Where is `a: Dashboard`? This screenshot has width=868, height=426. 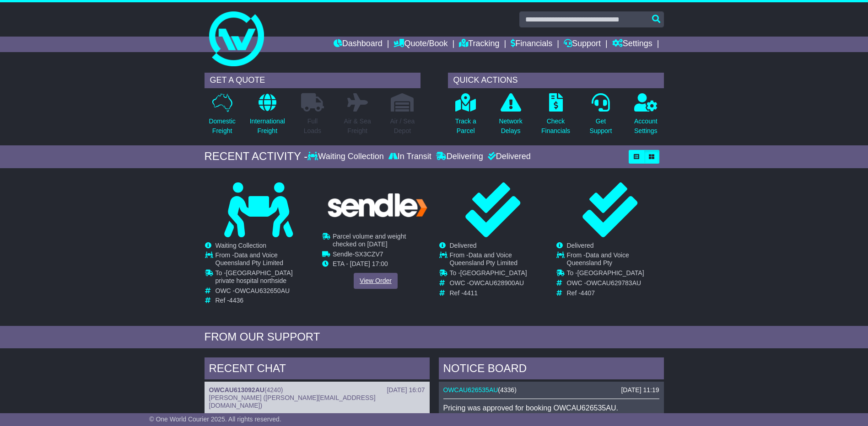 a: Dashboard is located at coordinates (358, 44).